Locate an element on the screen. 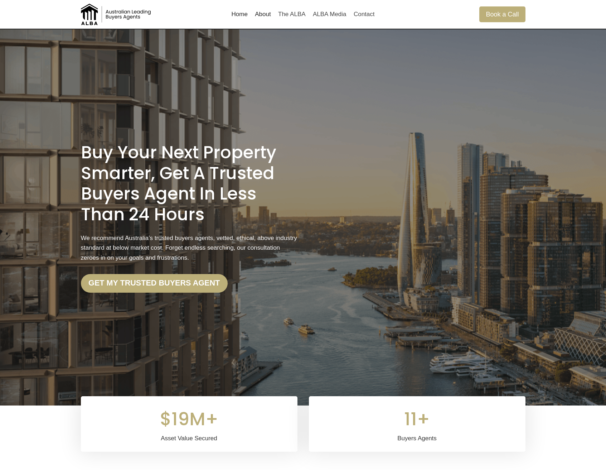 Image resolution: width=606 pixels, height=470 pixels. nav: Primary Navigation is located at coordinates (303, 14).